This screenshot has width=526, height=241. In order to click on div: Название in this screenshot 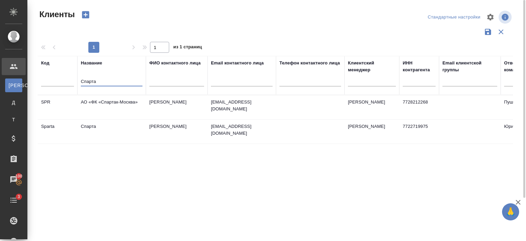, I will do `click(91, 63)`.